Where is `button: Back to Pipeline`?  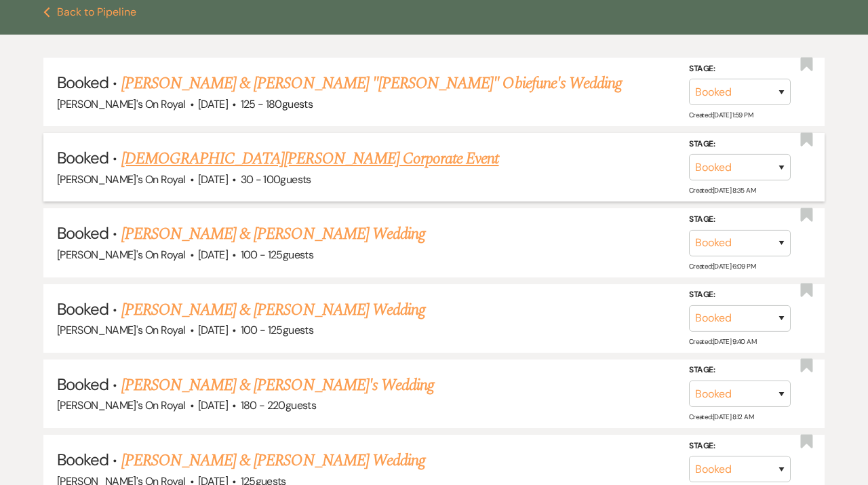 button: Back to Pipeline is located at coordinates (90, 13).